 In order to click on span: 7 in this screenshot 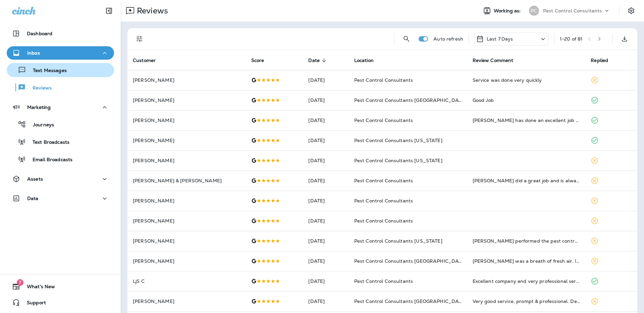, I will do `click(20, 282)`.